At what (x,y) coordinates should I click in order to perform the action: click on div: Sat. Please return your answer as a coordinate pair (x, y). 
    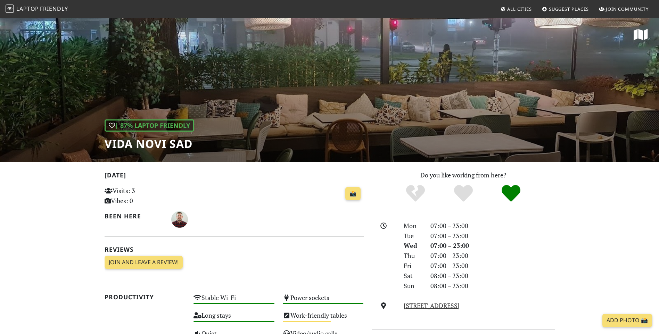
    Looking at the image, I should click on (413, 276).